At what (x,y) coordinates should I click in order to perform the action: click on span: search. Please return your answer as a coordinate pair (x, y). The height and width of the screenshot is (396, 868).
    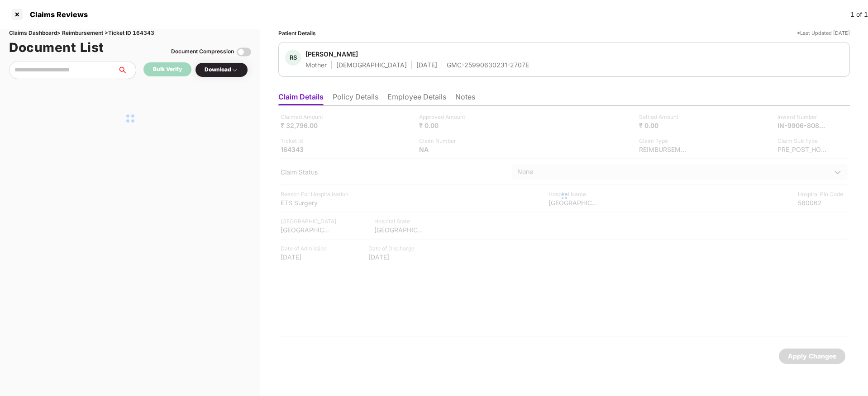
    Looking at the image, I should click on (126, 70).